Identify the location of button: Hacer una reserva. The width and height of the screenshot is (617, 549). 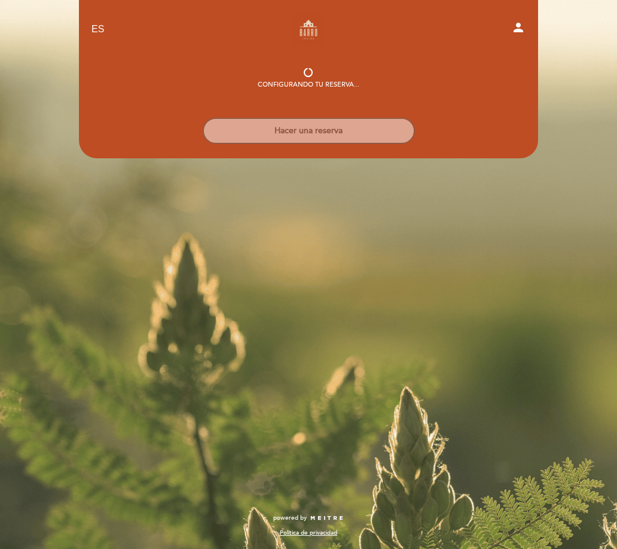
(308, 131).